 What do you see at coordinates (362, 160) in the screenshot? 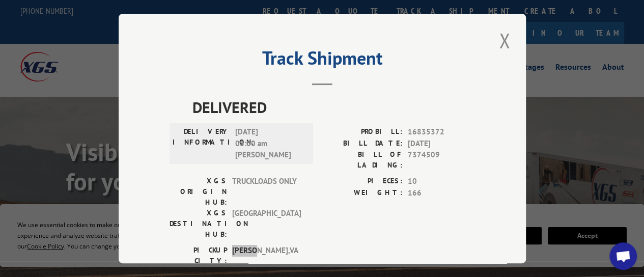
I see `label: BILL OF LADING:` at bounding box center [362, 160].